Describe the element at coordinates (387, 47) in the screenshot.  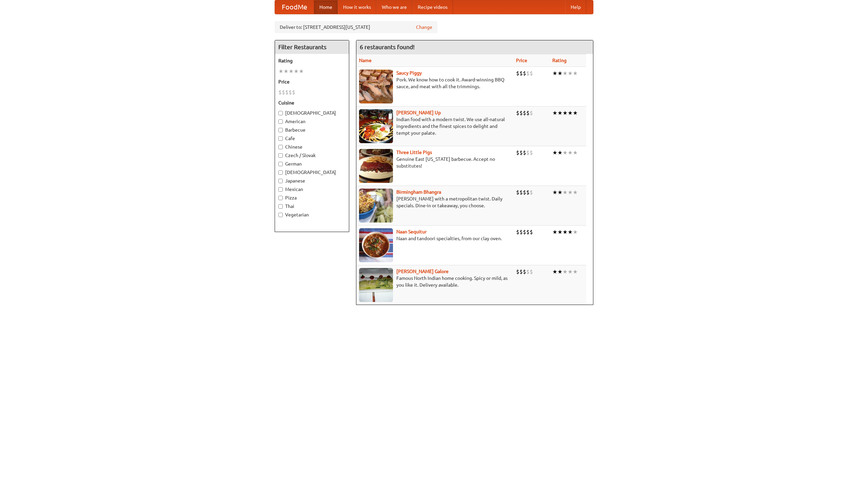
I see `ng-pluralize: 6 restaurants found!` at that location.